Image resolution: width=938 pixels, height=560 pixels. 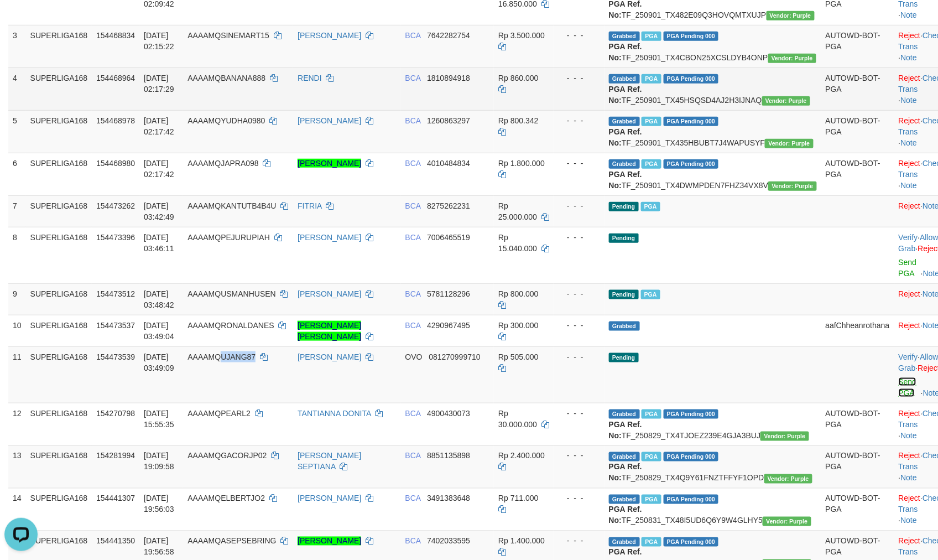 What do you see at coordinates (228, 237) in the screenshot?
I see `span: AAAAMQPEJURUPIAH` at bounding box center [228, 237].